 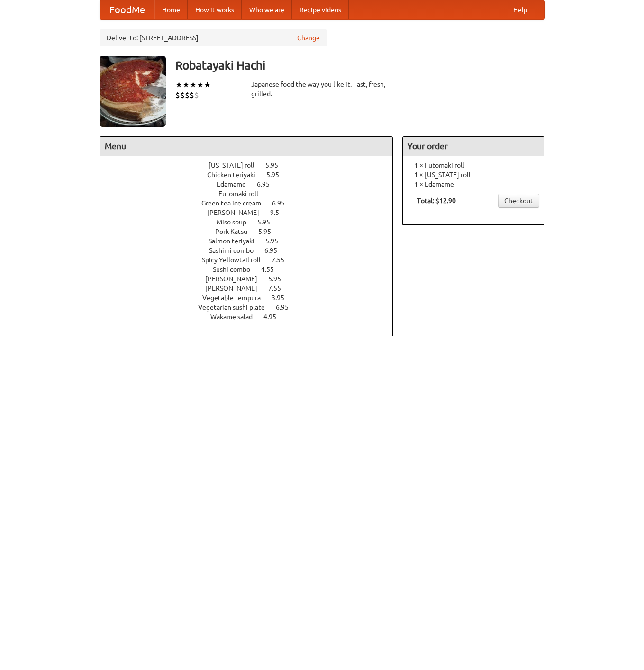 I want to click on a: Recipe videos, so click(x=320, y=10).